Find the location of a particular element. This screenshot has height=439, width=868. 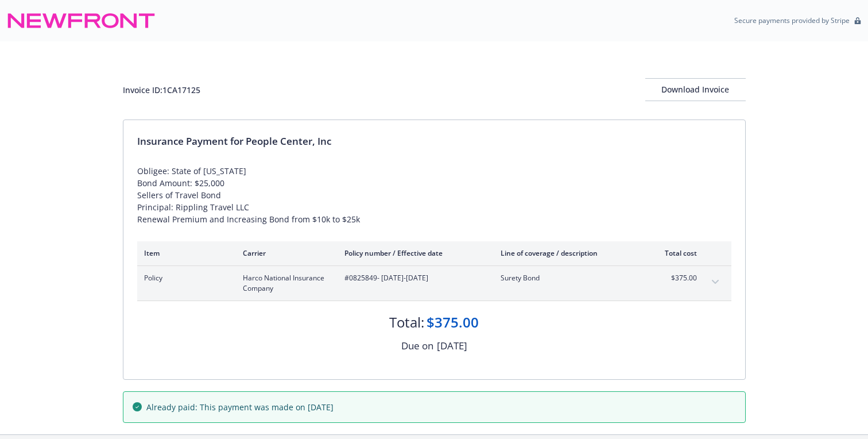

span: Harco National Insurance Company is located at coordinates (284, 283).